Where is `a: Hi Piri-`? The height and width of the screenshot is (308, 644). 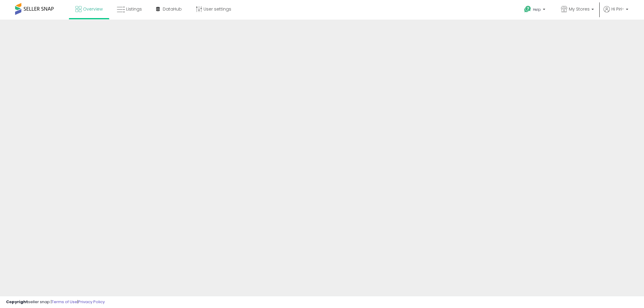 a: Hi Piri- is located at coordinates (616, 13).